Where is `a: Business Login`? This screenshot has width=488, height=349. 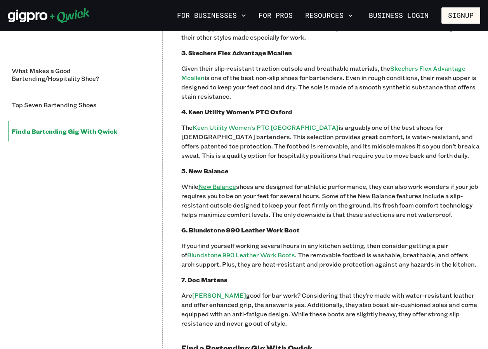 a: Business Login is located at coordinates (399, 16).